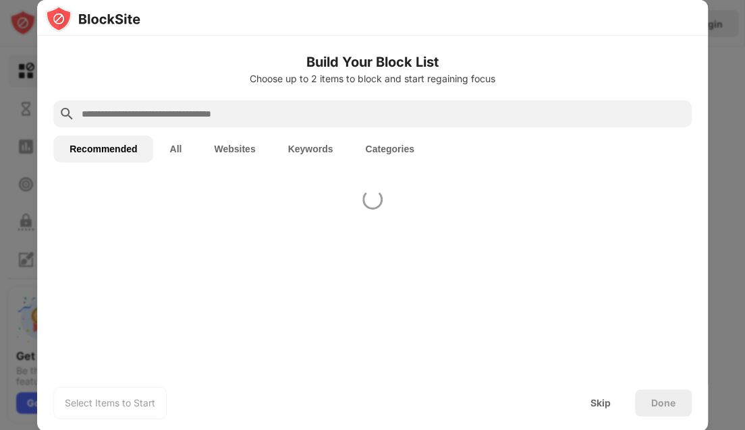  What do you see at coordinates (310, 149) in the screenshot?
I see `button: Keywords` at bounding box center [310, 149].